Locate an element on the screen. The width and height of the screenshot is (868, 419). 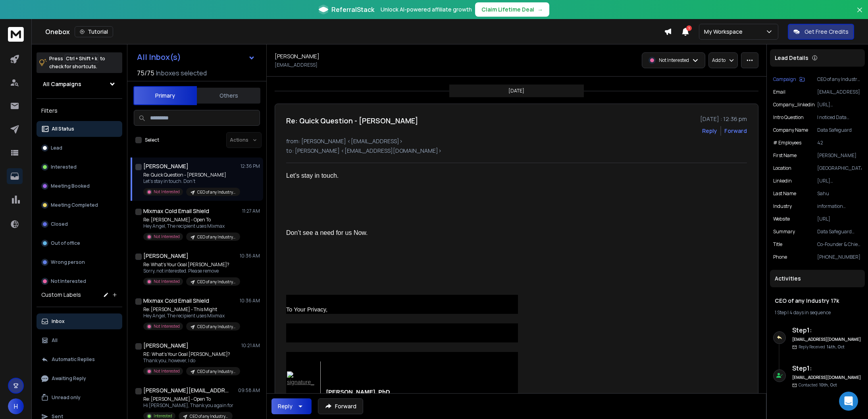
p: Sahu is located at coordinates (839, 194).